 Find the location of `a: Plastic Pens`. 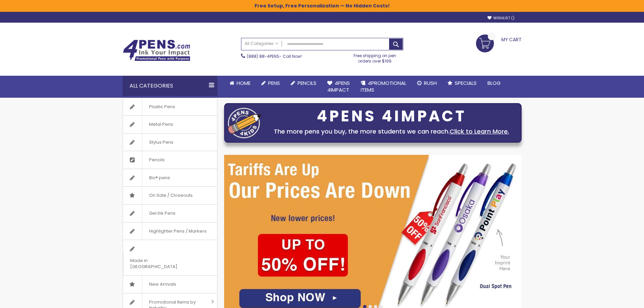

a: Plastic Pens is located at coordinates (170, 107).